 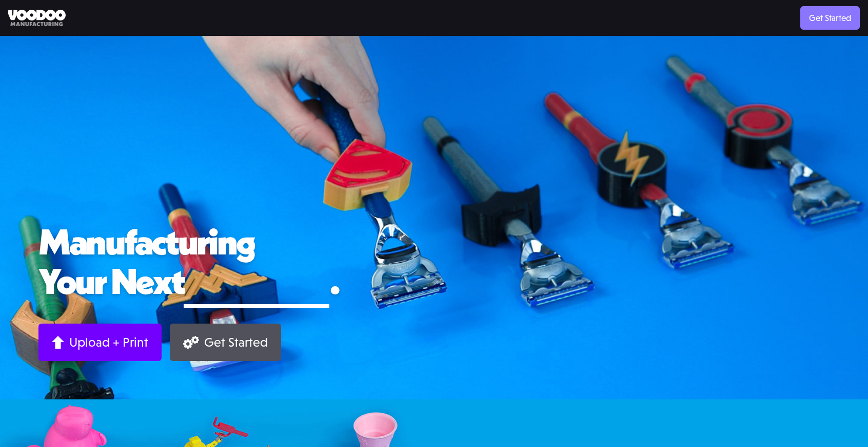 What do you see at coordinates (58, 342) in the screenshot?
I see `img: Arrow up` at bounding box center [58, 342].